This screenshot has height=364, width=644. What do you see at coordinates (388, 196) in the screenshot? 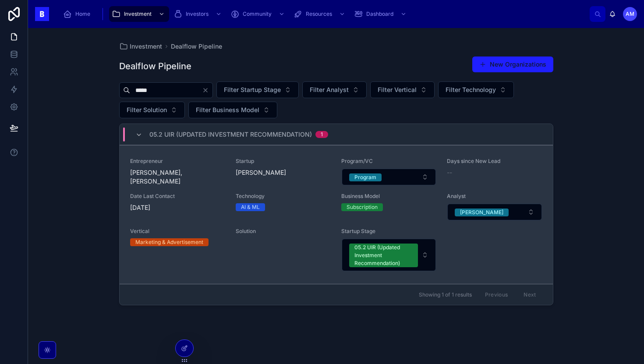
I see `span: Business Model` at bounding box center [388, 196].